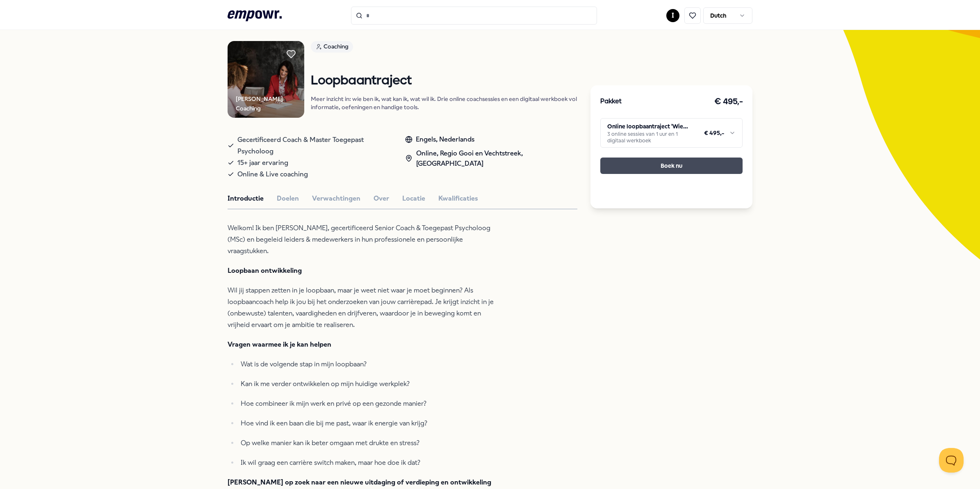 Image resolution: width=980 pixels, height=489 pixels. What do you see at coordinates (264, 270) in the screenshot?
I see `strong: Loopbaan ontwikkeling` at bounding box center [264, 270].